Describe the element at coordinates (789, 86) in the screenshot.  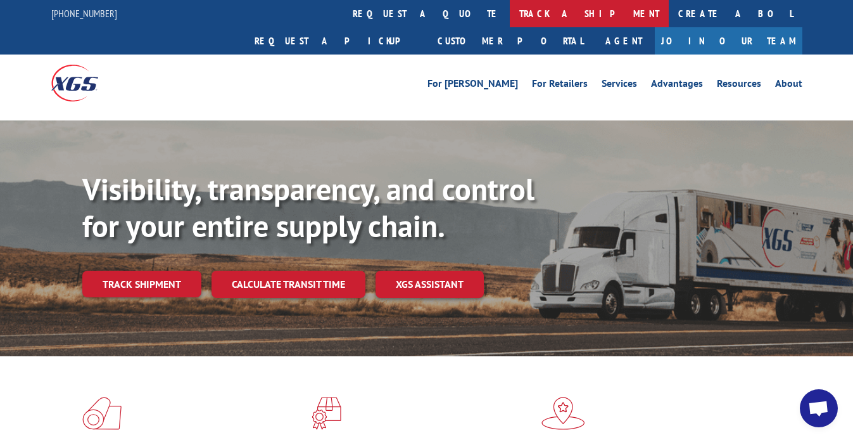
I see `a: About` at that location.